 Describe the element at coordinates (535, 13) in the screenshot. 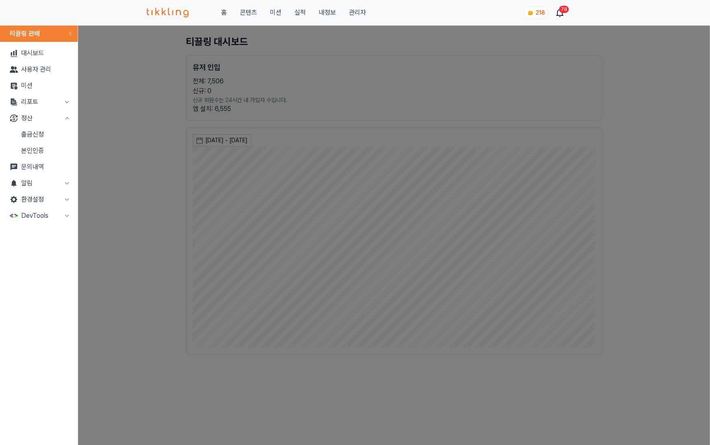

I see `a: coin 218` at that location.